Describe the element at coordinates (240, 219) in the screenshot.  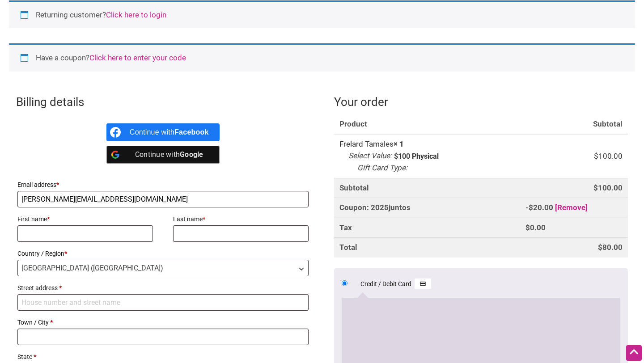
I see `label: Last name` at that location.